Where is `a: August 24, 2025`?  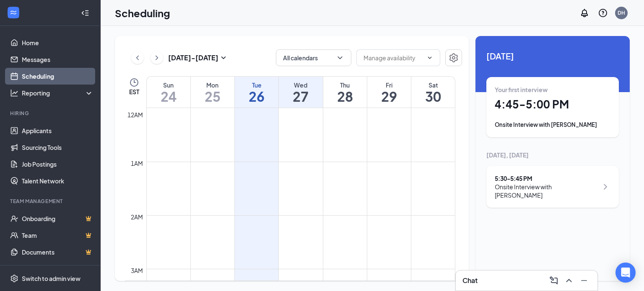 a: August 24, 2025 is located at coordinates (168, 92).